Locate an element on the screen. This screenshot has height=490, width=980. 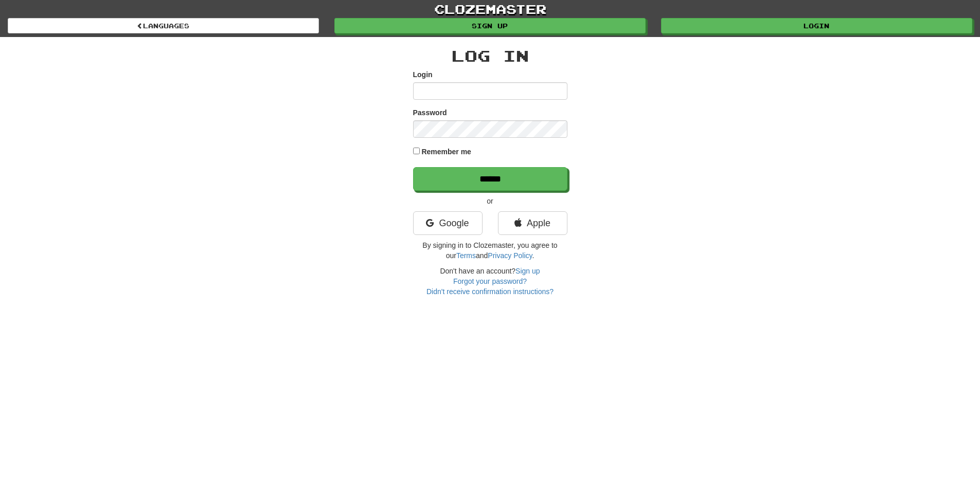
a: Terms is located at coordinates (466, 255).